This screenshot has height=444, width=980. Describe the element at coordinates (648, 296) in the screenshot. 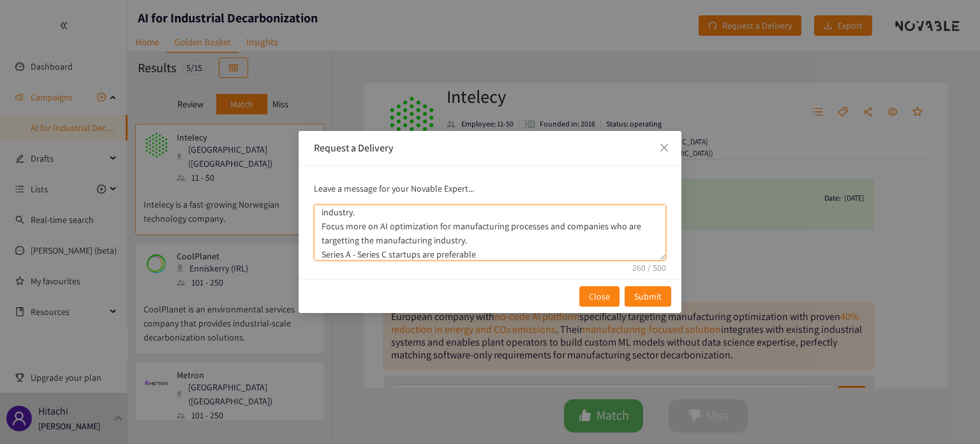

I see `button: Submit` at that location.